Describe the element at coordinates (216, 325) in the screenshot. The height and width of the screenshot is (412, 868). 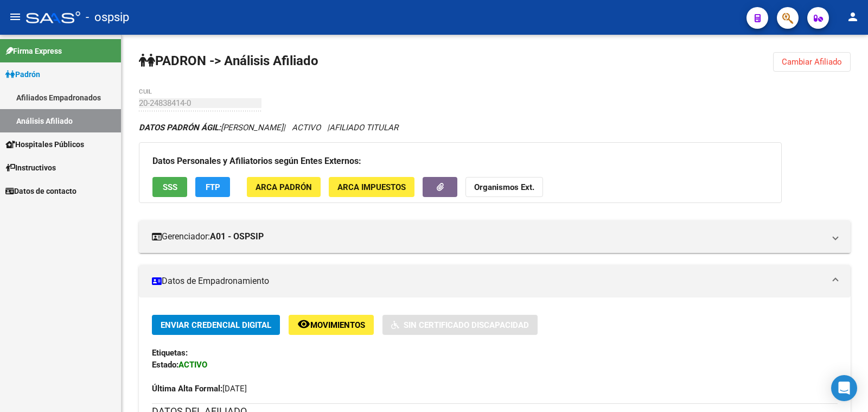
I see `button: Enviar Credencial Digital` at that location.